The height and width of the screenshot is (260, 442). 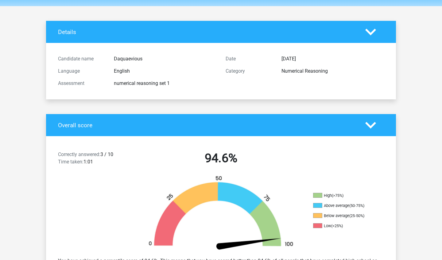 I want to click on div: Assessment, so click(x=81, y=84).